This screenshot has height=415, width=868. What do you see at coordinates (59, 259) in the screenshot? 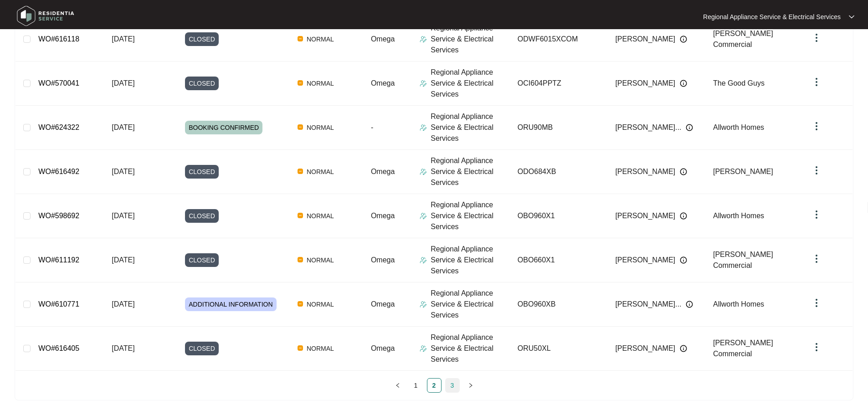
I see `a: WO#611192` at bounding box center [59, 259].